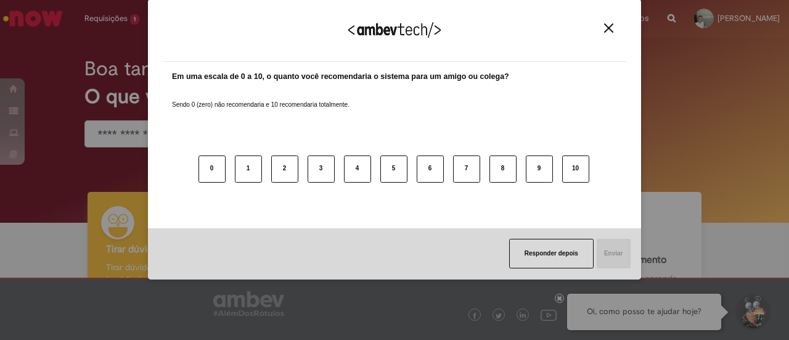  What do you see at coordinates (430, 169) in the screenshot?
I see `button: 6` at bounding box center [430, 169].